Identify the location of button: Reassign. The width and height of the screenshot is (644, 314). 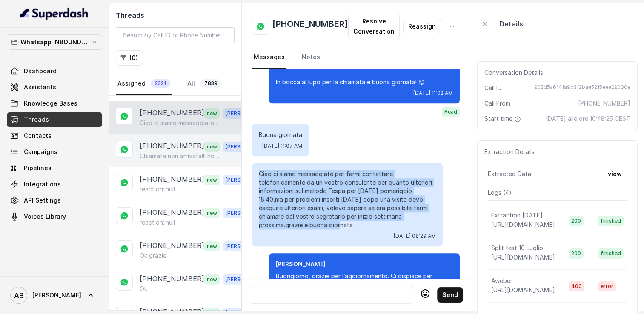
(422, 26).